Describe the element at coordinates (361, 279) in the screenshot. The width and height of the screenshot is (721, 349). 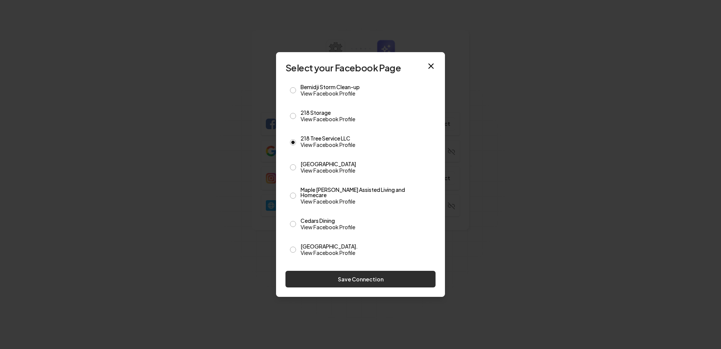
I see `button: Save Connection` at that location.